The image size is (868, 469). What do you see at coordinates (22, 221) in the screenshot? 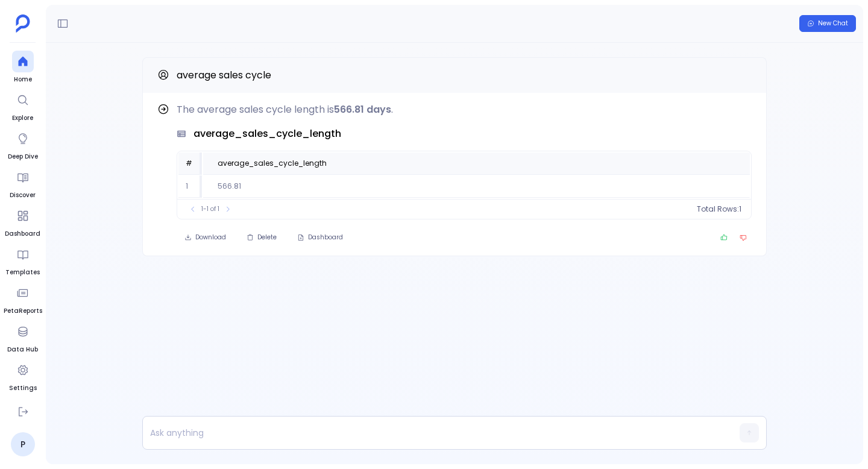
I see `a: Dashboard` at bounding box center [22, 221].